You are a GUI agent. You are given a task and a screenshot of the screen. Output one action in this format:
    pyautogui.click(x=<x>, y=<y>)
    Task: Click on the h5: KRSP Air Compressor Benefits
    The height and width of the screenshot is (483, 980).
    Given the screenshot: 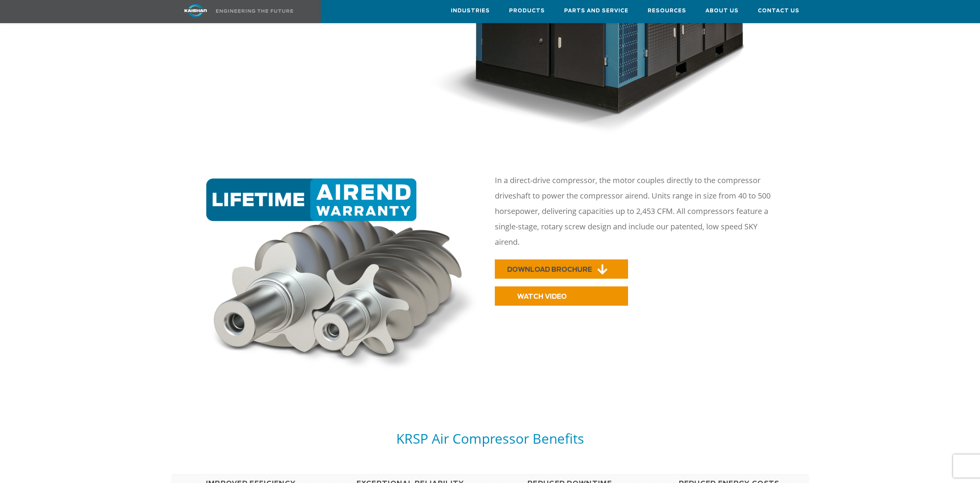 What is the action you would take?
    pyautogui.click(x=490, y=438)
    